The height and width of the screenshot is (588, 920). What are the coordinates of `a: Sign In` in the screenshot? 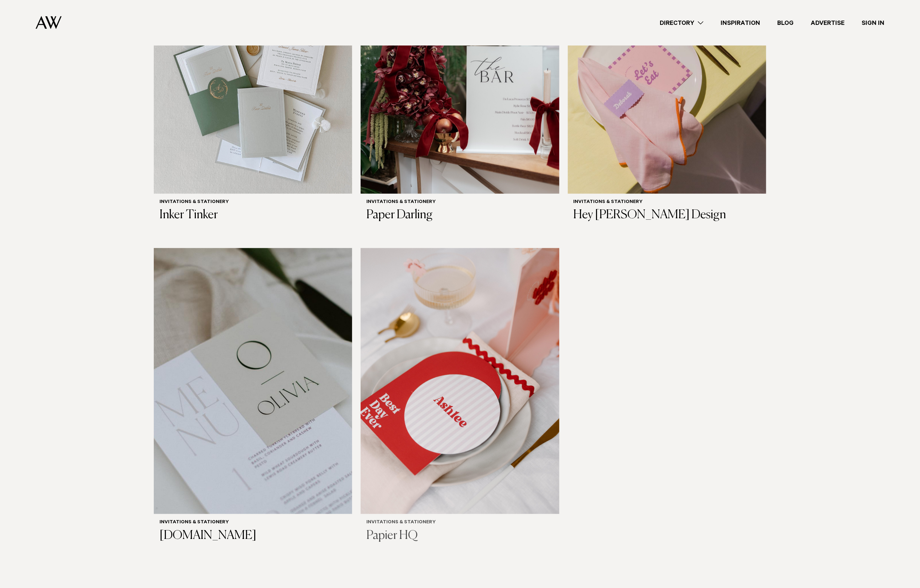 It's located at (873, 22).